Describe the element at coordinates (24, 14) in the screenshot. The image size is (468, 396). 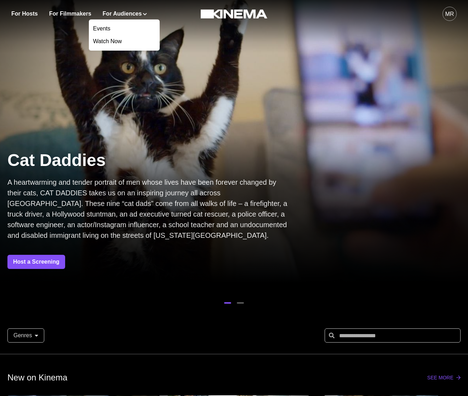
I see `a: For Hosts` at that location.